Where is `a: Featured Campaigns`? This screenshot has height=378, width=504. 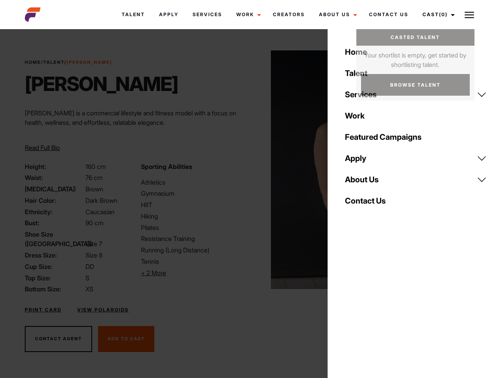
a: Featured Campaigns is located at coordinates (416, 137).